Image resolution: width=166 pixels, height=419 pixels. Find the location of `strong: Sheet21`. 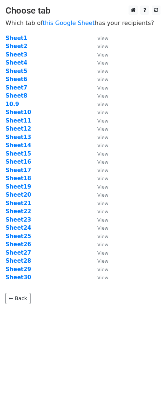

strong: Sheet21 is located at coordinates (18, 203).